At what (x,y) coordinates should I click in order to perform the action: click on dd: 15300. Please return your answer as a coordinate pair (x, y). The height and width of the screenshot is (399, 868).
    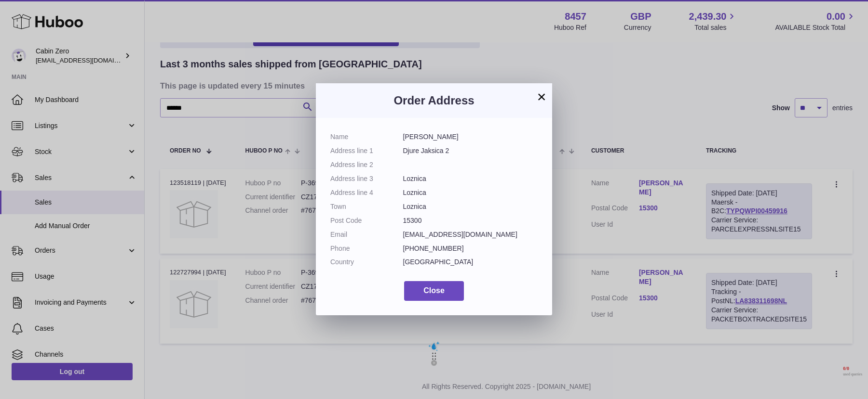
    Looking at the image, I should click on (470, 220).